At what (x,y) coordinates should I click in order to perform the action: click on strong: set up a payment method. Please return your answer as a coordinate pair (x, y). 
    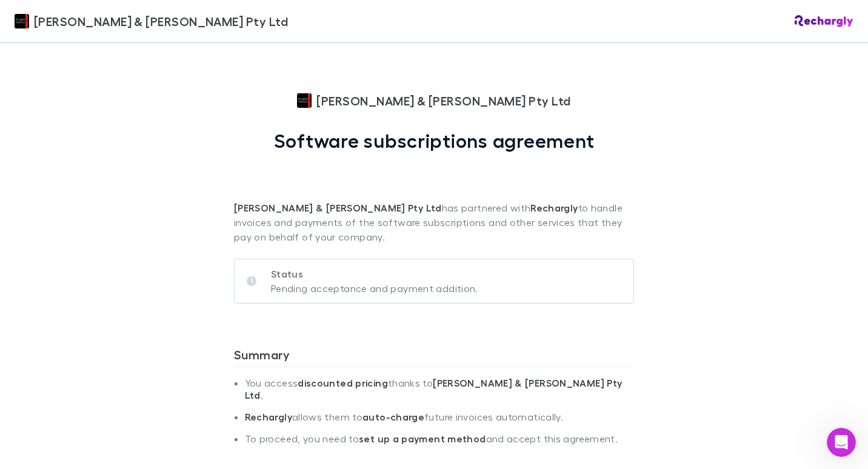
    Looking at the image, I should click on (422, 438).